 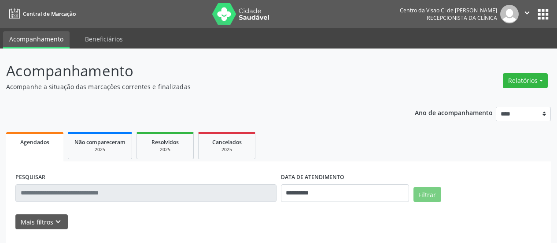 What do you see at coordinates (526, 81) in the screenshot?
I see `button: Relatórios` at bounding box center [526, 81].